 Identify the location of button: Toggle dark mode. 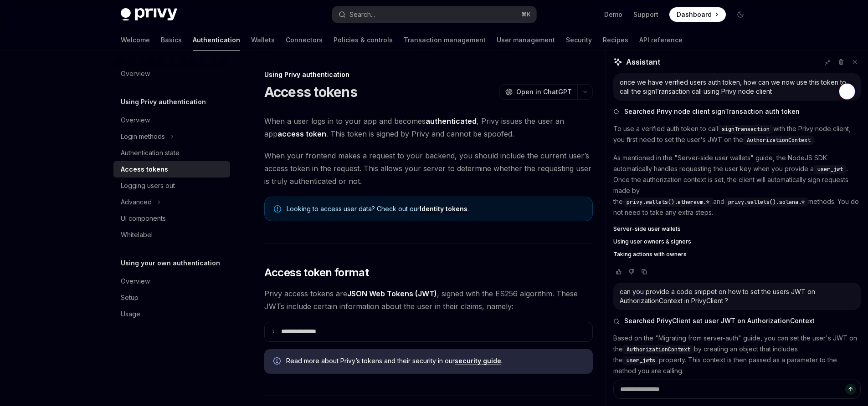
(741, 14).